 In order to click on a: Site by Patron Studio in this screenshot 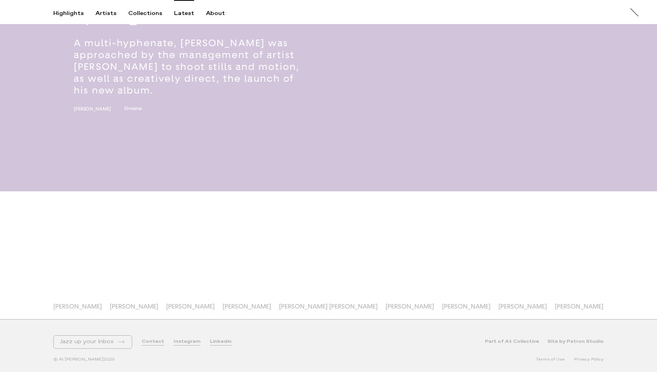, I will do `click(575, 342)`.